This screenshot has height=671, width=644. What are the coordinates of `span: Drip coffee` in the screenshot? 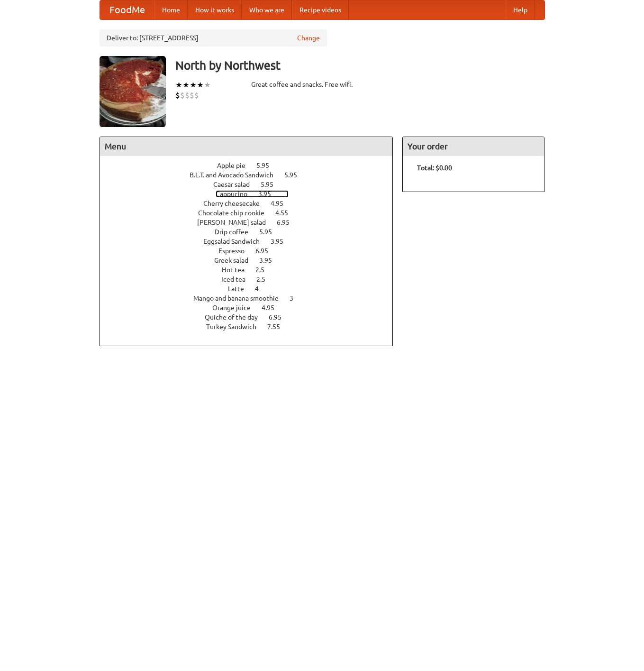 It's located at (236, 232).